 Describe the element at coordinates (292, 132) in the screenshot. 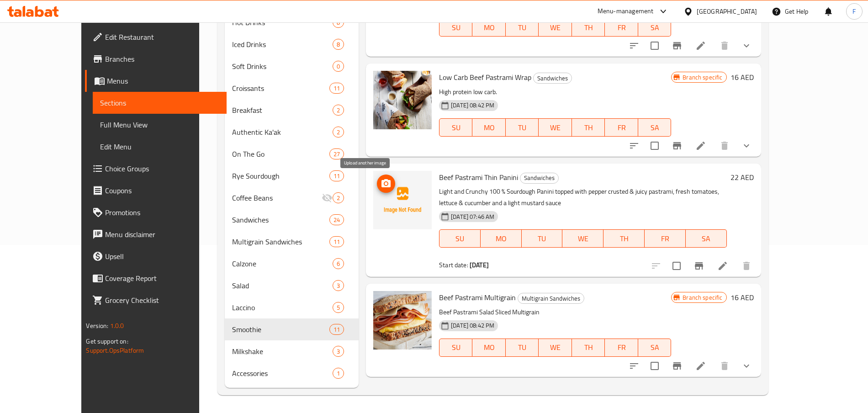

I see `div: Authentic Ka'ak2` at that location.